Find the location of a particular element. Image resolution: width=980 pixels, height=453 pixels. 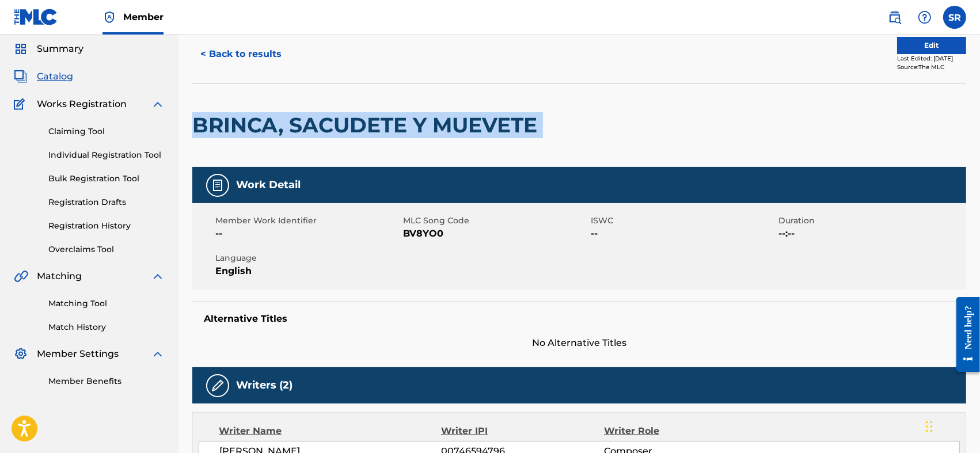

div: Help is located at coordinates (925, 17).